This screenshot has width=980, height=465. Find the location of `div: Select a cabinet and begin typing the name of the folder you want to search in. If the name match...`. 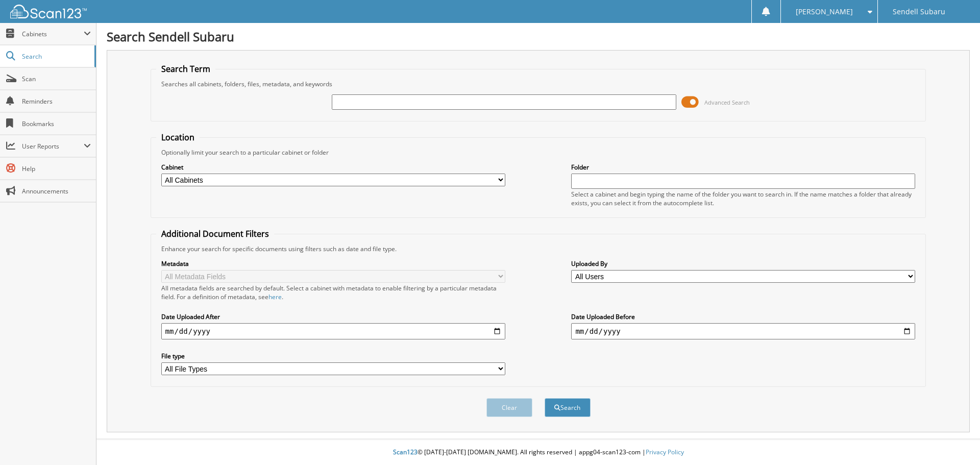

div: Select a cabinet and begin typing the name of the folder you want to search in. If the name match... is located at coordinates (743, 198).